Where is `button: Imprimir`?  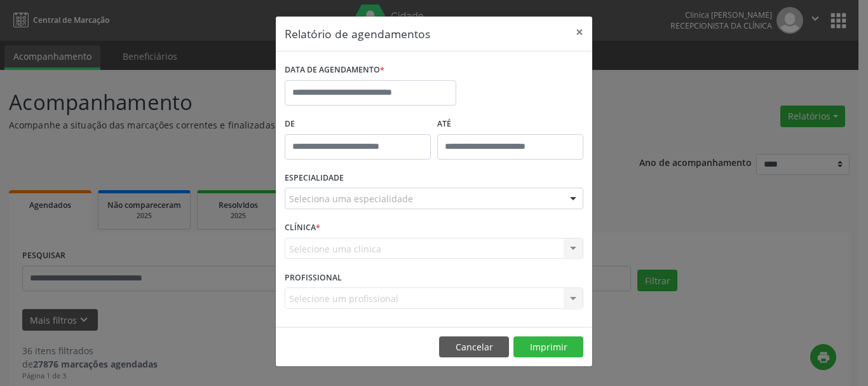
button: Imprimir is located at coordinates (548, 347).